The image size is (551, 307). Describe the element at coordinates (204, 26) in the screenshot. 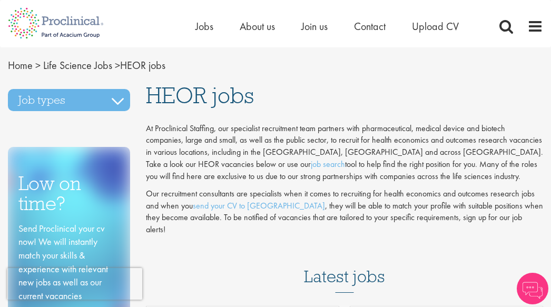

I see `a: Jobs` at that location.